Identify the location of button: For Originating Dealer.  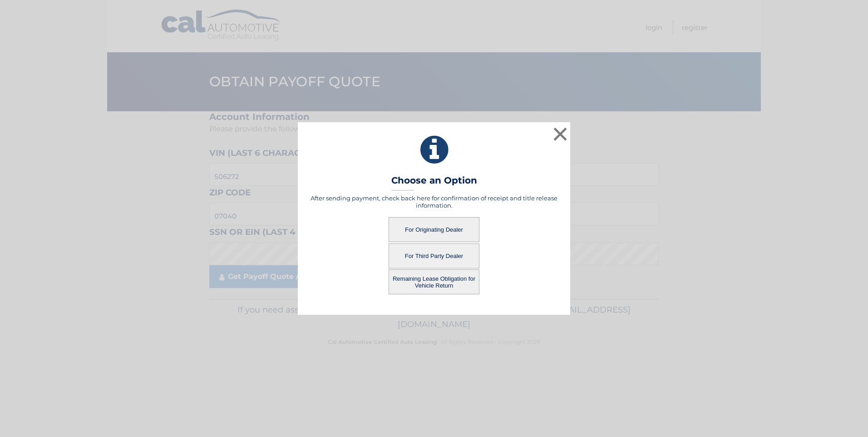
(434, 230).